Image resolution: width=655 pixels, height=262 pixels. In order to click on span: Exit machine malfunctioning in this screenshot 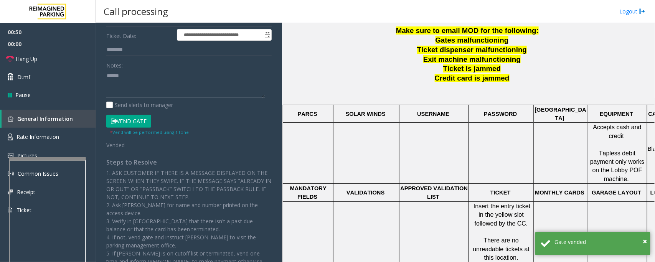, I will do `click(472, 59)`.